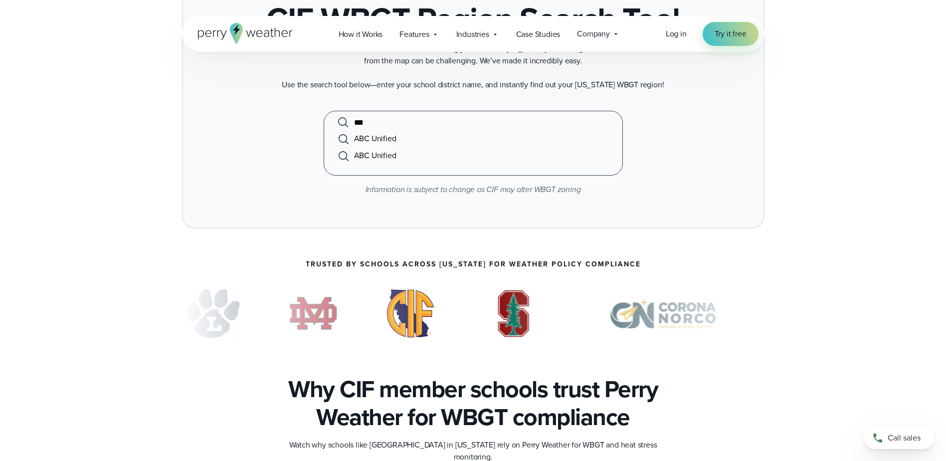 The image size is (946, 461). What do you see at coordinates (538, 34) in the screenshot?
I see `span: Case Studies` at bounding box center [538, 34].